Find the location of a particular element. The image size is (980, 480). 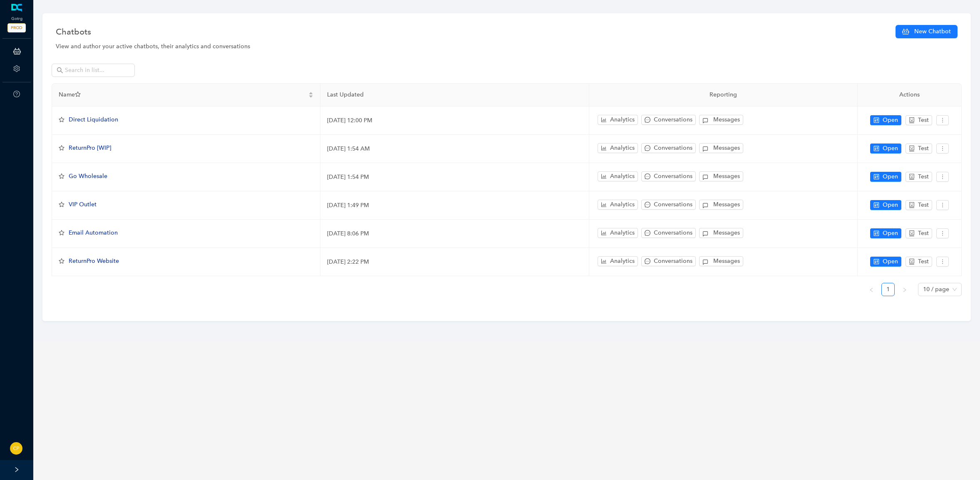

button: New Chatbot is located at coordinates (926, 32).